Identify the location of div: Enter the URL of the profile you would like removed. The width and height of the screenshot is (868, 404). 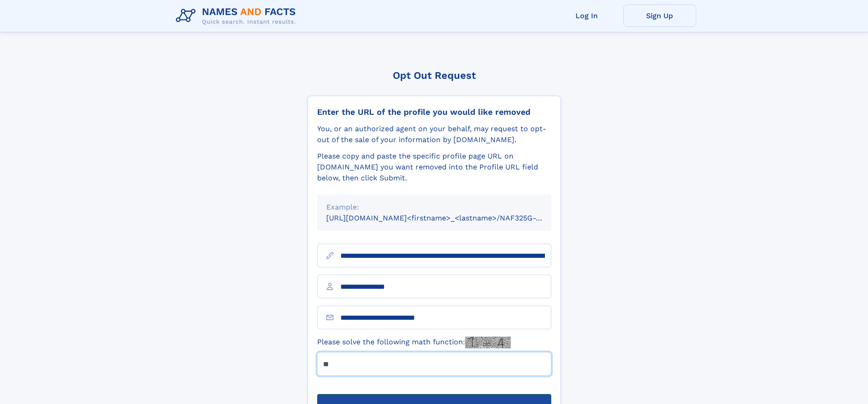
(434, 112).